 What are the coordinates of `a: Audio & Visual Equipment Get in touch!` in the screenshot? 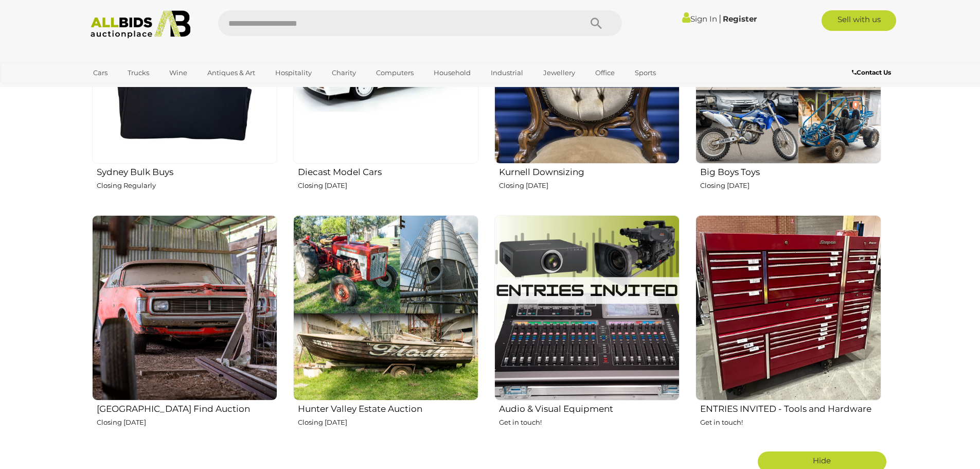 It's located at (586, 329).